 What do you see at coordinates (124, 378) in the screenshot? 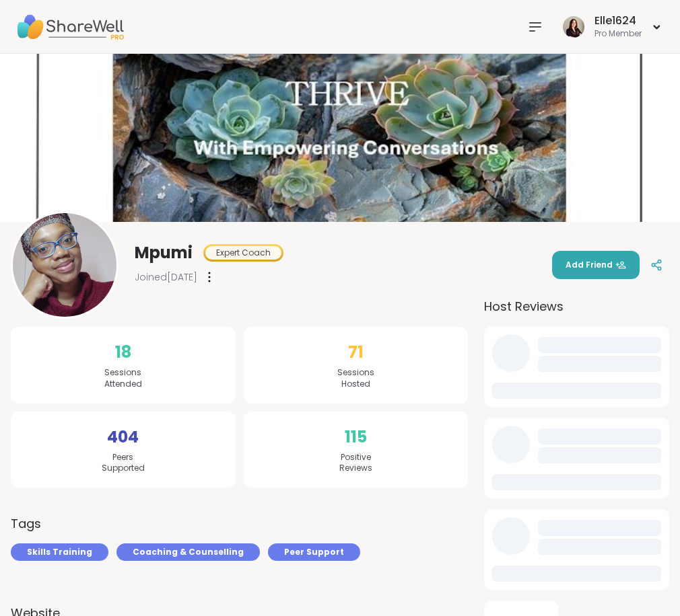
I see `span: Sessions Attended` at bounding box center [124, 378].